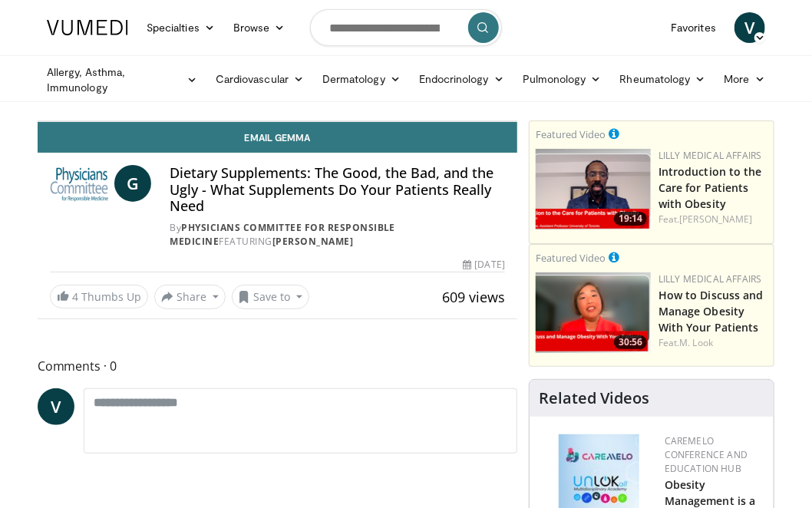  I want to click on a: How to Discuss and Manage Obesity With Your Patients, so click(711, 311).